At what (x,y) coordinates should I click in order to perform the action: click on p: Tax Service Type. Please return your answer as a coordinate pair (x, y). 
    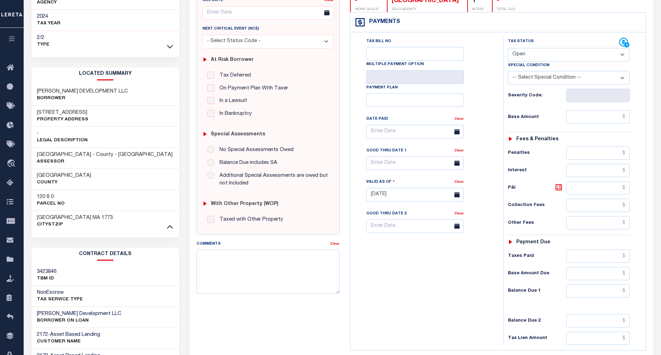
    Looking at the image, I should click on (60, 300).